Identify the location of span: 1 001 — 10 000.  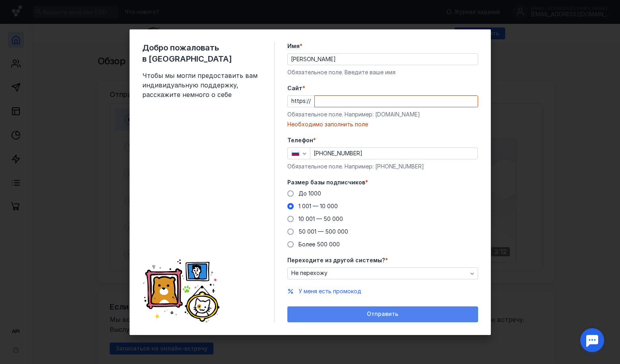
(318, 206).